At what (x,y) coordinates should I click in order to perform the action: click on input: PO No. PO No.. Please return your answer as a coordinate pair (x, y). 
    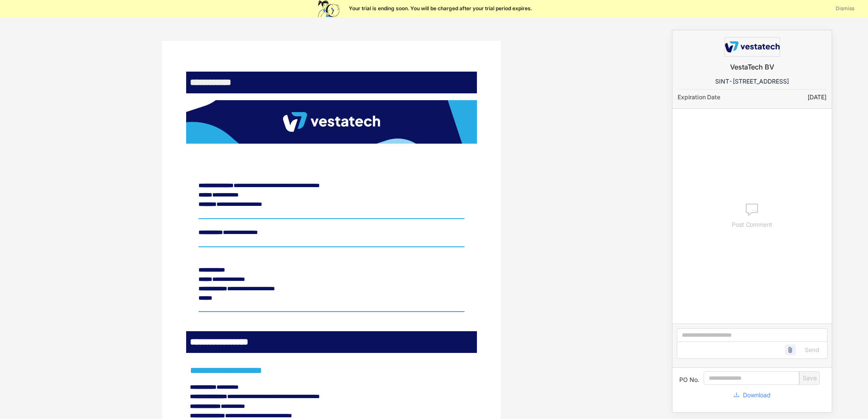
    Looking at the image, I should click on (752, 378).